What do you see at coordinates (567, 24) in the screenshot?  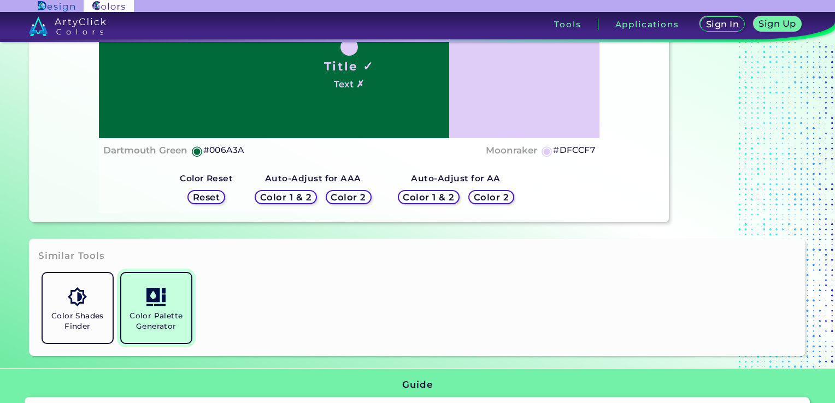 I see `h3: Tools` at bounding box center [567, 24].